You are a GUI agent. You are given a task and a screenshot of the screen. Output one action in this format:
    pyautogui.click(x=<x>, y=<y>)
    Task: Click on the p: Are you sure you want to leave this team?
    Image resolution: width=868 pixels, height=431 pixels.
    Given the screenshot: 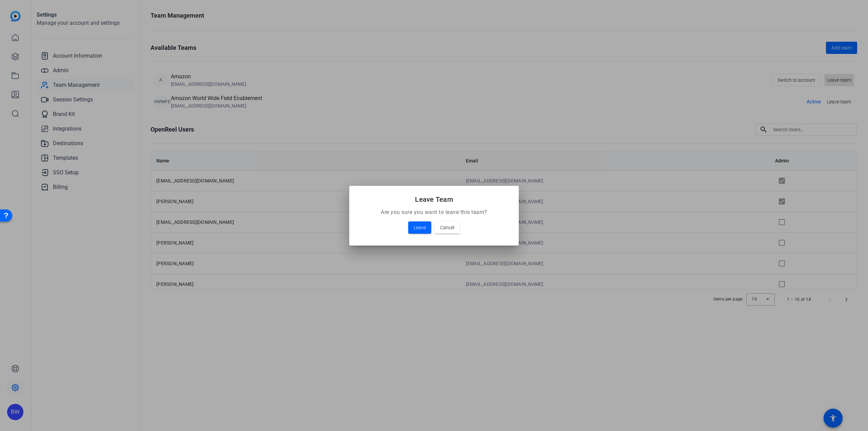 What is the action you would take?
    pyautogui.click(x=434, y=213)
    